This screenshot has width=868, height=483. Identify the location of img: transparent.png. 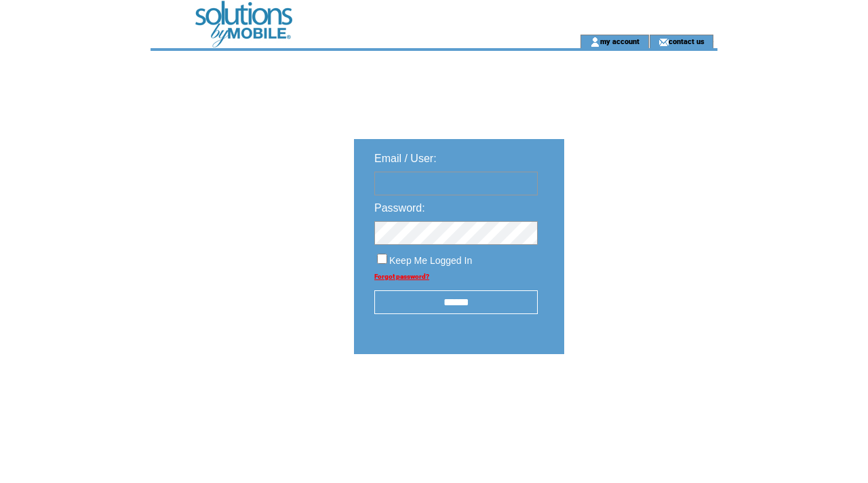
(637, 396).